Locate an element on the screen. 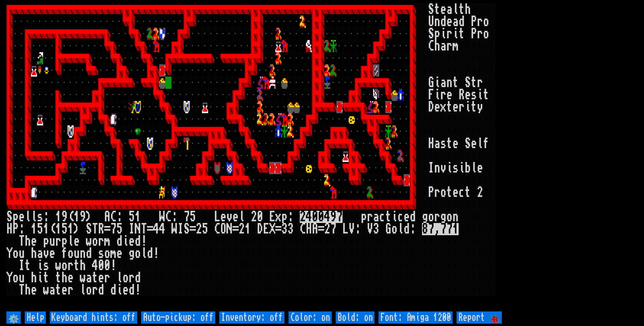 Image resolution: width=644 pixels, height=326 pixels. div: 4 is located at coordinates (95, 266).